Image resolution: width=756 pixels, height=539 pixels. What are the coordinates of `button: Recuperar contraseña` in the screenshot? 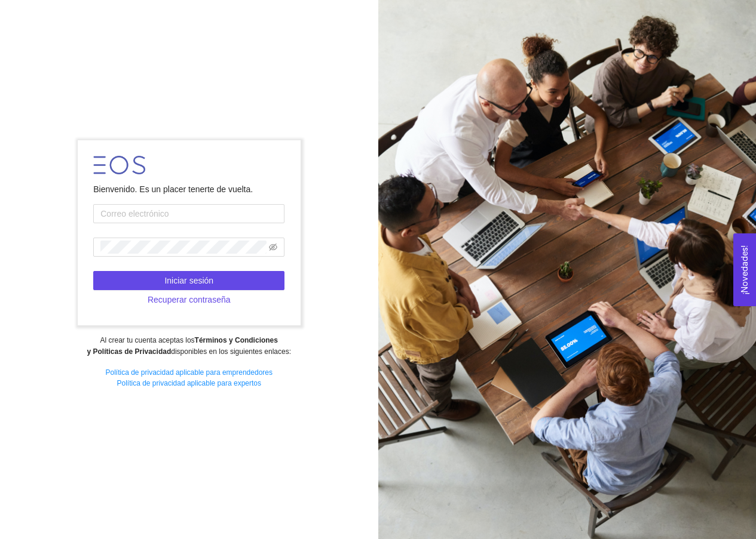 It's located at (189, 300).